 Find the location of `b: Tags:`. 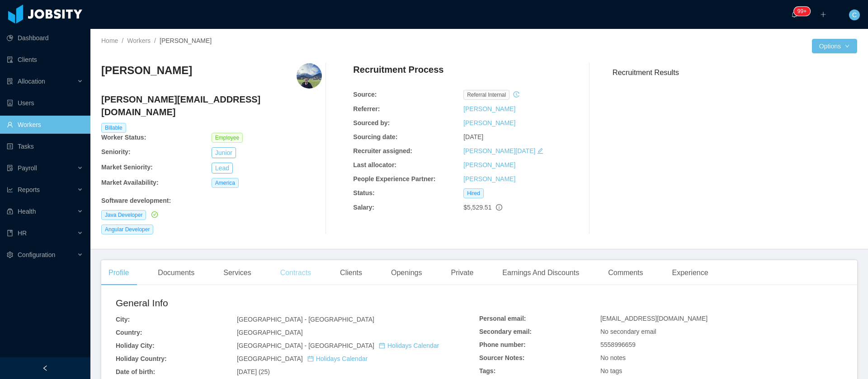

b: Tags: is located at coordinates (487, 371).